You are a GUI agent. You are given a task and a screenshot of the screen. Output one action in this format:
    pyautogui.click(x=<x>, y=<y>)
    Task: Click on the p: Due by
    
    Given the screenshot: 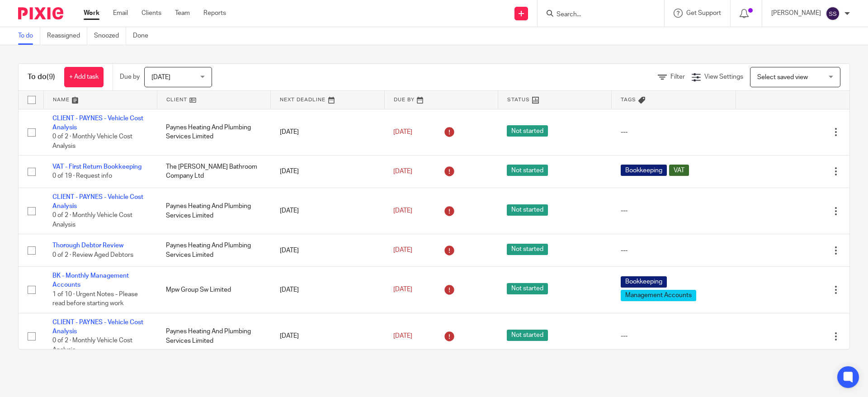 What is the action you would take?
    pyautogui.click(x=129, y=77)
    